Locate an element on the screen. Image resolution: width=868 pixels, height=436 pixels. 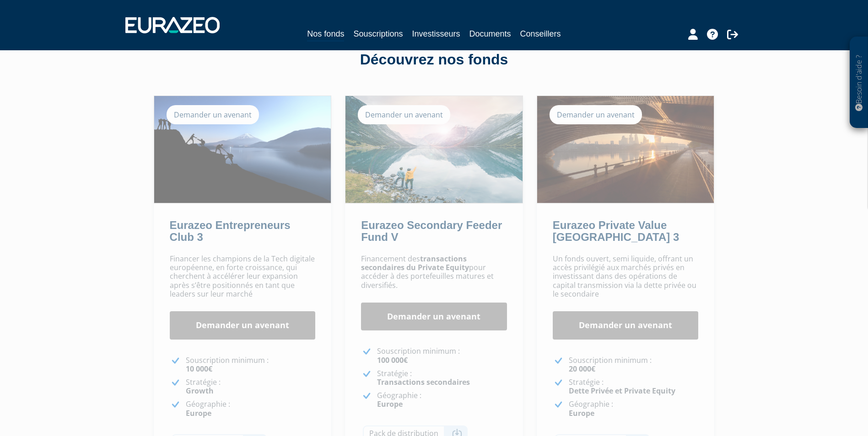
strong: 10 000€ is located at coordinates (199, 369).